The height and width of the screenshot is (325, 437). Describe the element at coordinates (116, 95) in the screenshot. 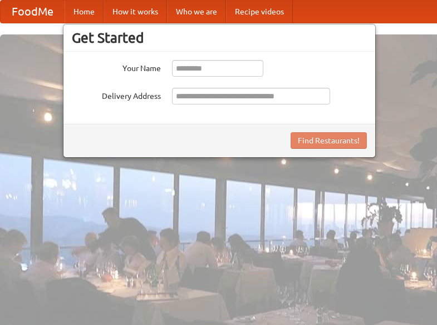

I see `label: Delivery Address` at that location.